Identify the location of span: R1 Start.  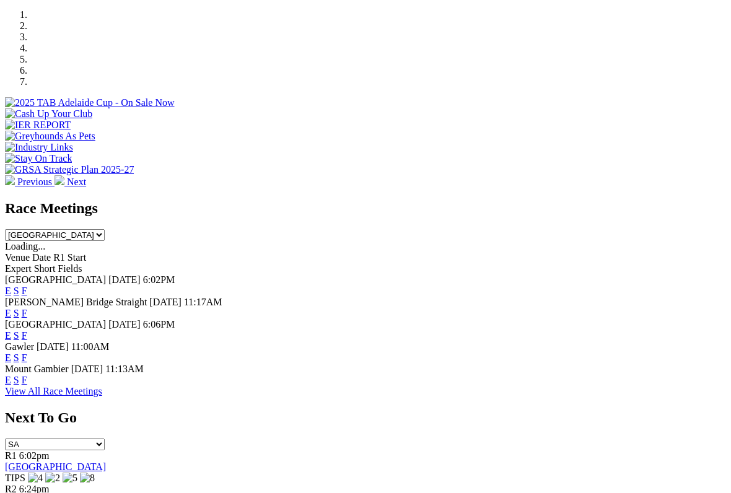
(69, 257).